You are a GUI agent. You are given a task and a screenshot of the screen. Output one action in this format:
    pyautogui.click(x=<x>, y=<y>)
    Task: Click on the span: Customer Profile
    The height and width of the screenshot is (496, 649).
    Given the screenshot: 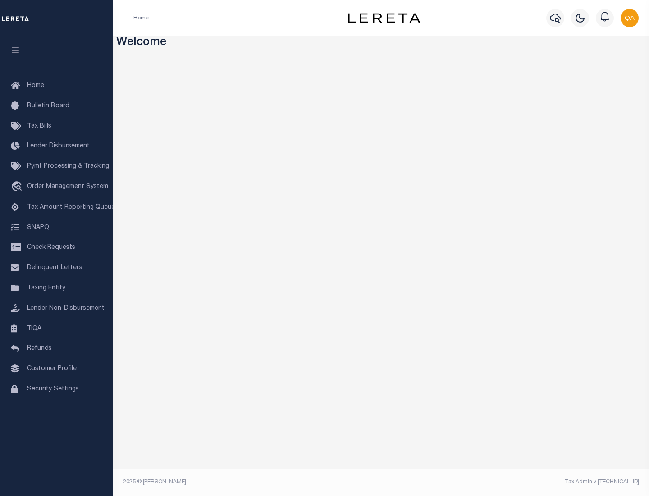 What is the action you would take?
    pyautogui.click(x=52, y=369)
    